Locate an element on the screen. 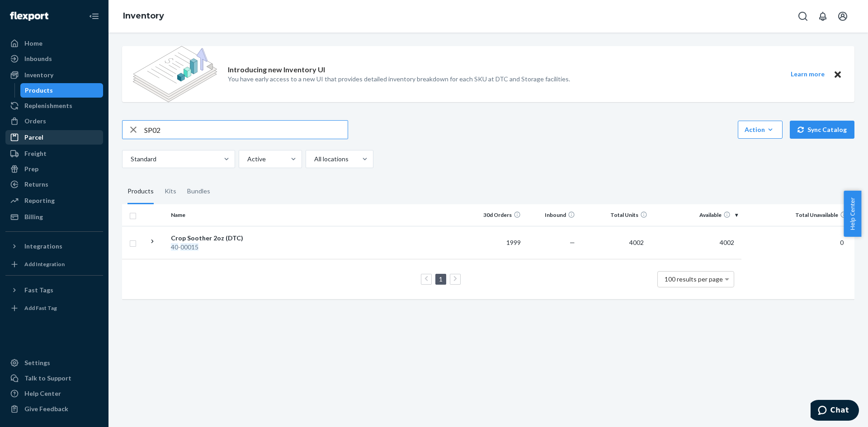  a: Settings is located at coordinates (54, 363).